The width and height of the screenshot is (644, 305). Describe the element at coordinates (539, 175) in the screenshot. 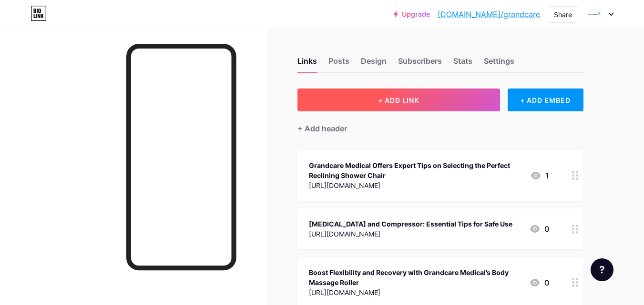

I see `div: 1` at that location.